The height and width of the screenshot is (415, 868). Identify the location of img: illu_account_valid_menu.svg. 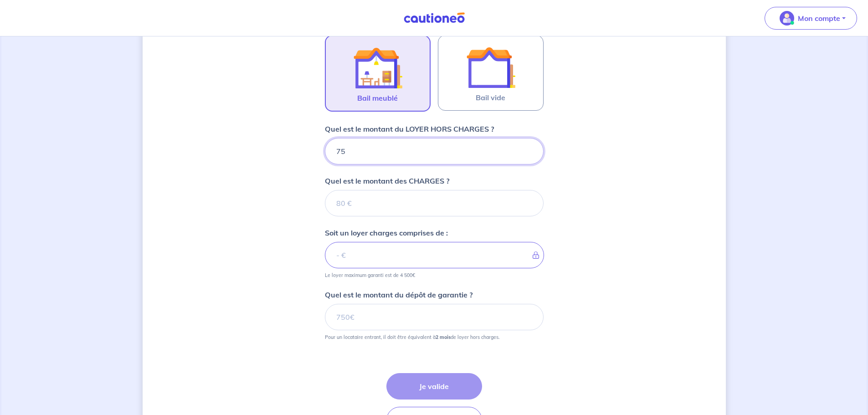
(787, 18).